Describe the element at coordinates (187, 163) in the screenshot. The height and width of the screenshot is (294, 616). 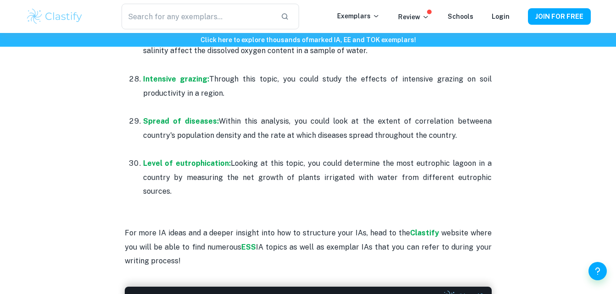
I see `a: Level of eutrophication:` at that location.